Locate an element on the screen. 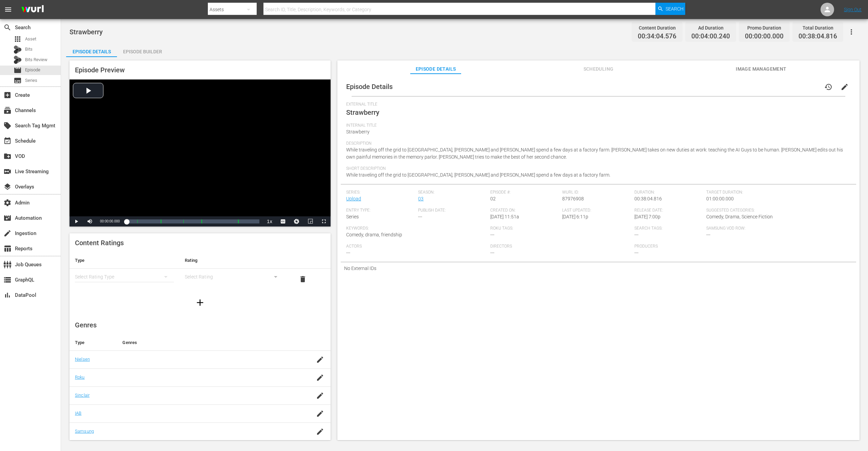  button: Search is located at coordinates (671, 9).